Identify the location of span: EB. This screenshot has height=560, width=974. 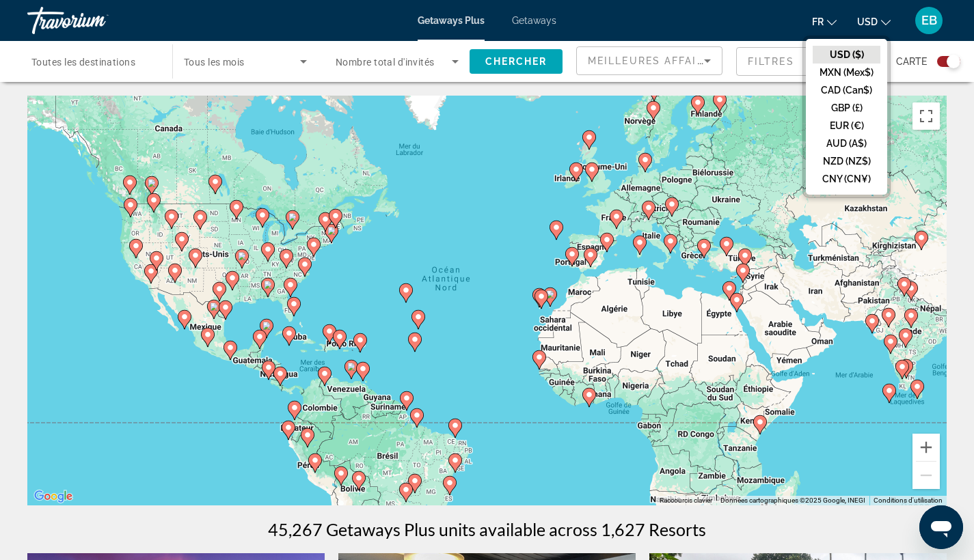
(929, 21).